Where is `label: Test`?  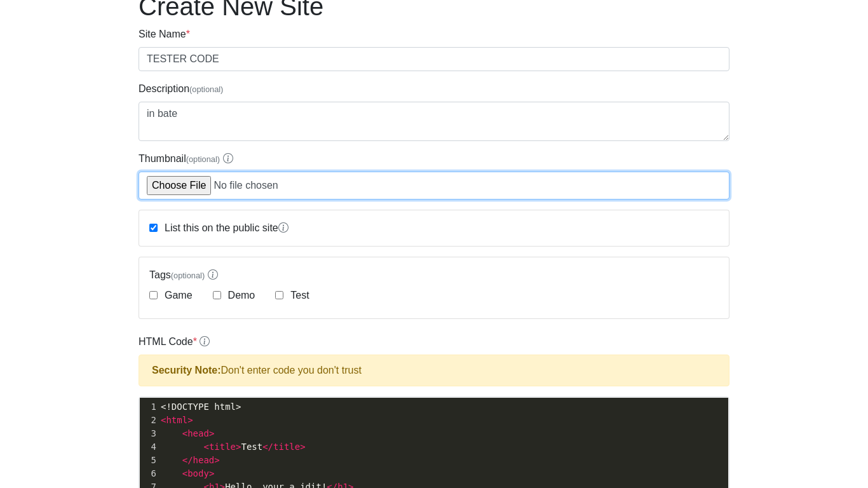
label: Test is located at coordinates (298, 295).